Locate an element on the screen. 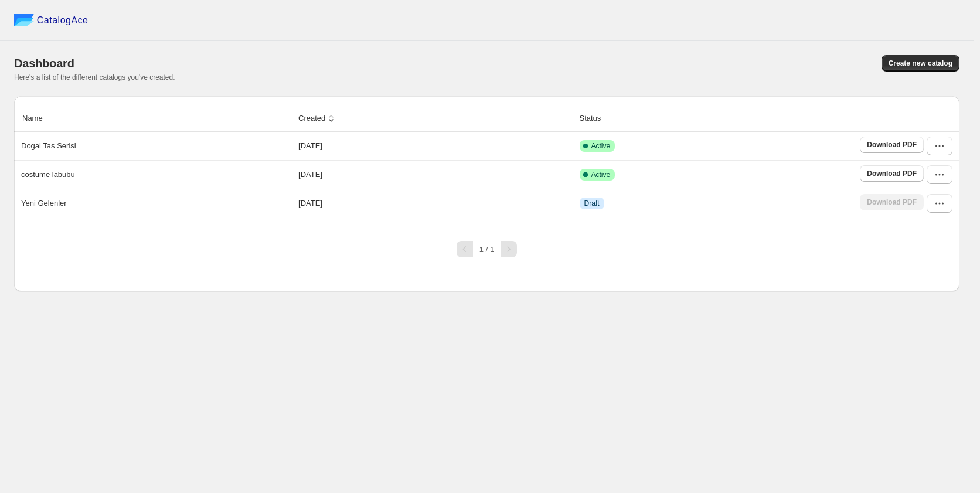  p: Dogal Tas Serisi is located at coordinates (49, 146).